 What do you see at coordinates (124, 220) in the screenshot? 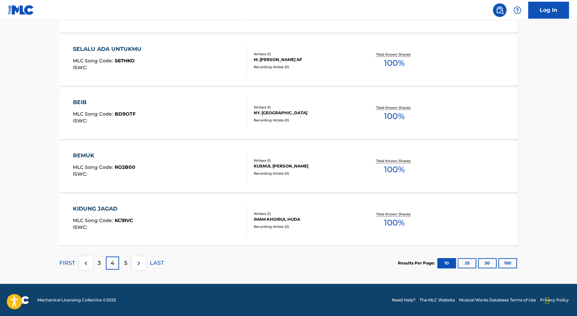
I see `span: KC1RVC` at bounding box center [124, 220].